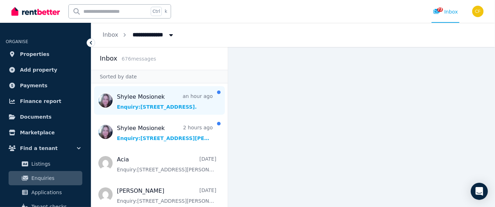 Image resolution: width=495 pixels, height=207 pixels. What do you see at coordinates (45, 70) in the screenshot?
I see `a: Add property` at bounding box center [45, 70].